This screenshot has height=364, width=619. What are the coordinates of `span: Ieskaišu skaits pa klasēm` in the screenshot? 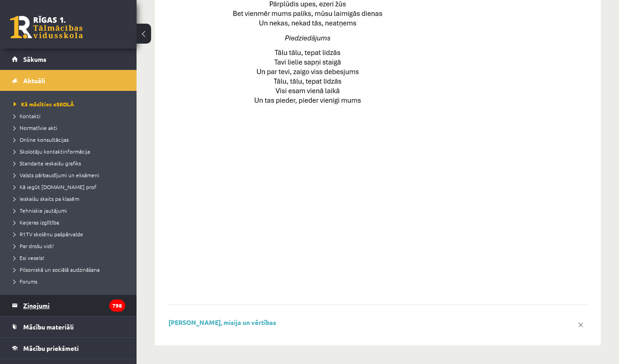 It's located at (47, 199).